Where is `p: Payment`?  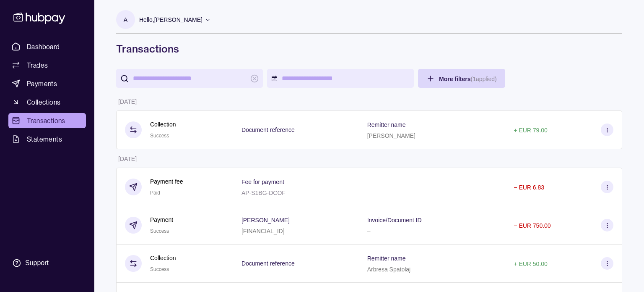
p: Payment is located at coordinates (161, 220).